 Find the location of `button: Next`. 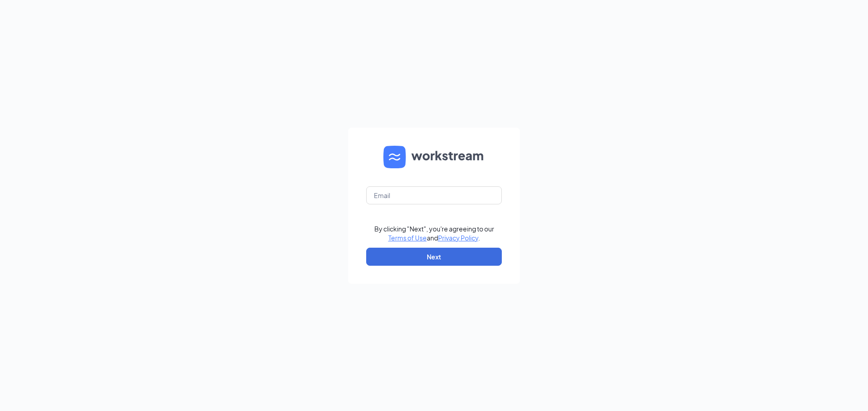

button: Next is located at coordinates (434, 257).